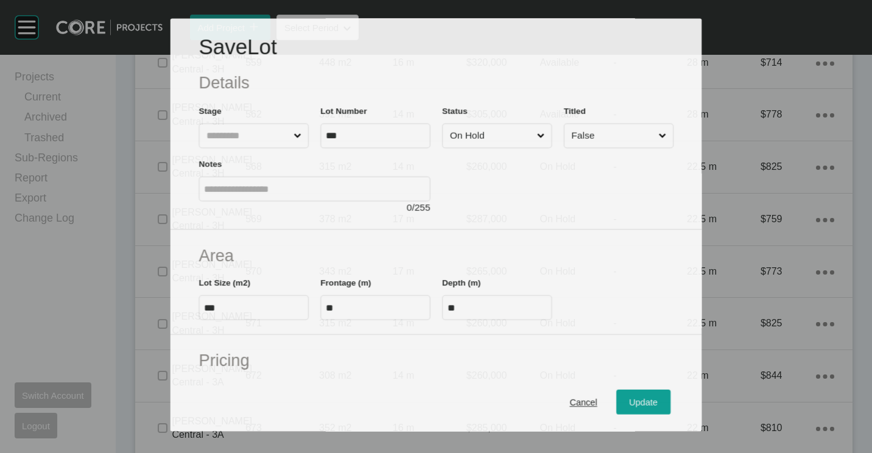 The image size is (872, 453). What do you see at coordinates (574, 111) in the screenshot?
I see `label: Titled` at bounding box center [574, 111].